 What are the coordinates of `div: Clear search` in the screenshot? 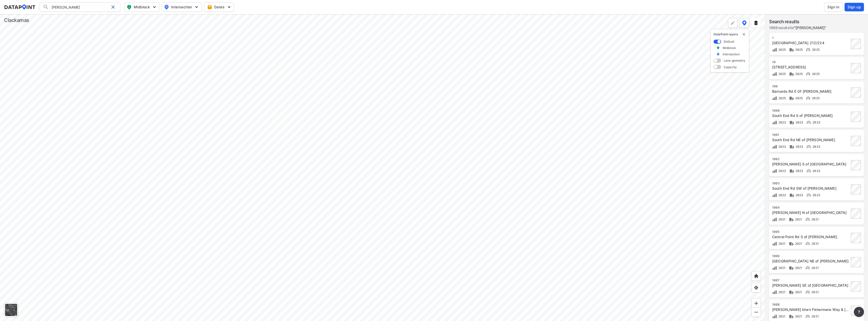 It's located at (113, 7).